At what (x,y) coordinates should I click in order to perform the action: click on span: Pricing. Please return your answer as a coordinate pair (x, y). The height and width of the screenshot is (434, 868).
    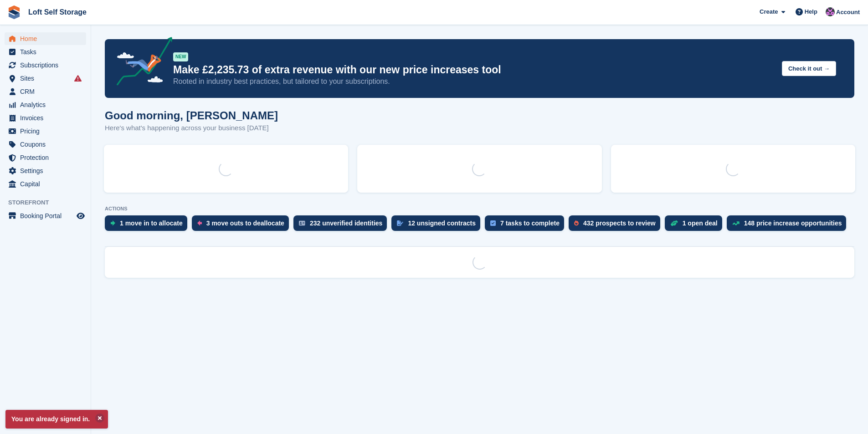
    Looking at the image, I should click on (48, 131).